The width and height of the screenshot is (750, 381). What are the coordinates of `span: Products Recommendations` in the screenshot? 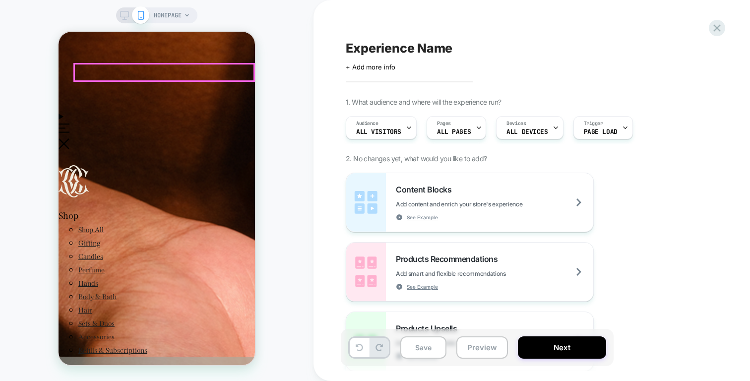 It's located at (449, 259).